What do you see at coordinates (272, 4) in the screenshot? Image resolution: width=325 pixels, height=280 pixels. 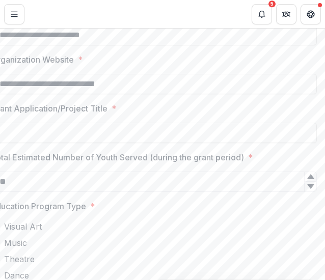 I see `div: 5` at bounding box center [272, 4].